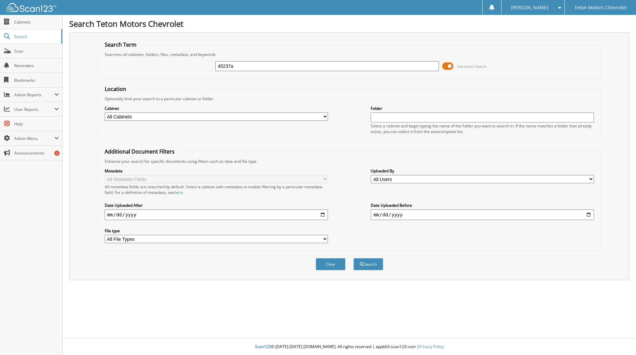  What do you see at coordinates (36, 66) in the screenshot?
I see `span: Reminders` at bounding box center [36, 66].